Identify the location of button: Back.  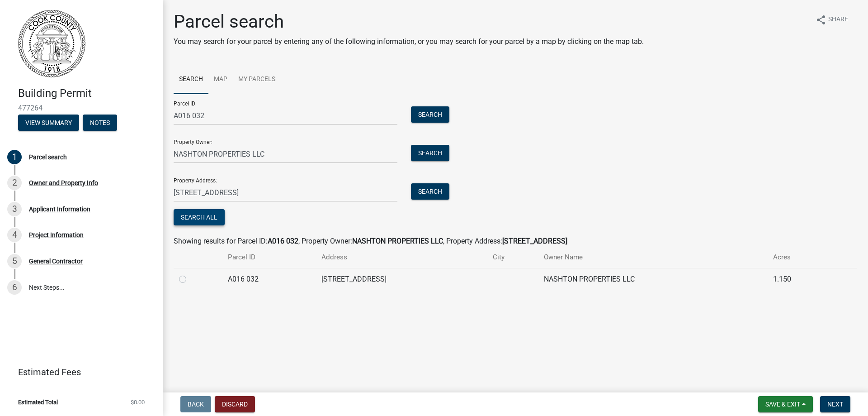
(196, 404).